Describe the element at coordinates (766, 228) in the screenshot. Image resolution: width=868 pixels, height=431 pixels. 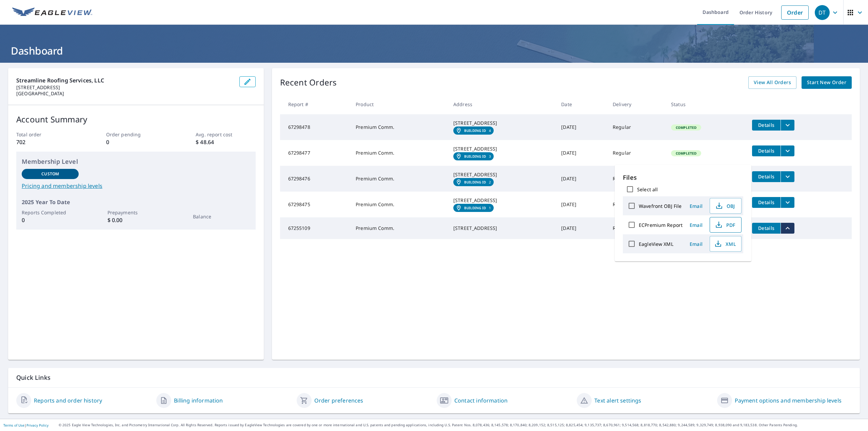
I see `button: detailsBtn-67255109` at that location.